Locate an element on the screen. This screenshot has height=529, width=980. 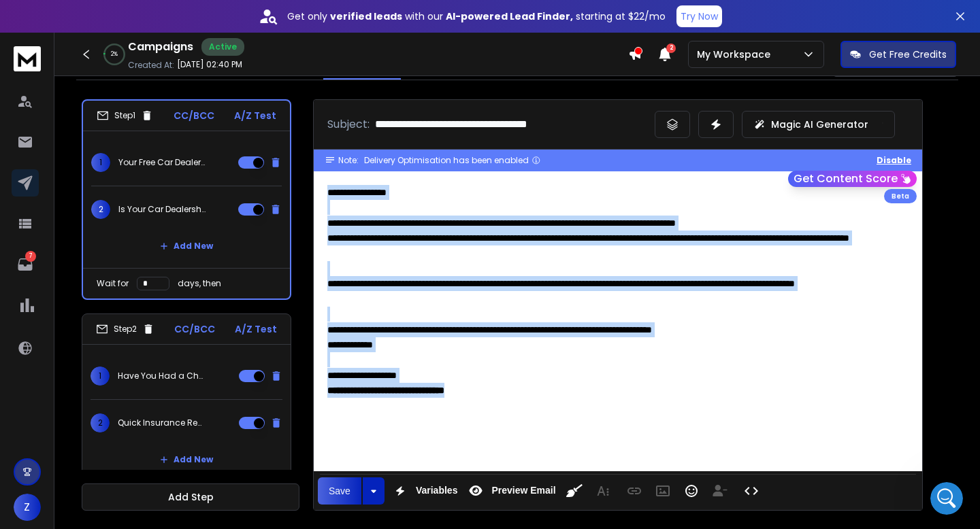
div: And nothing from the other campaigns is located at coordinates (158, 200).